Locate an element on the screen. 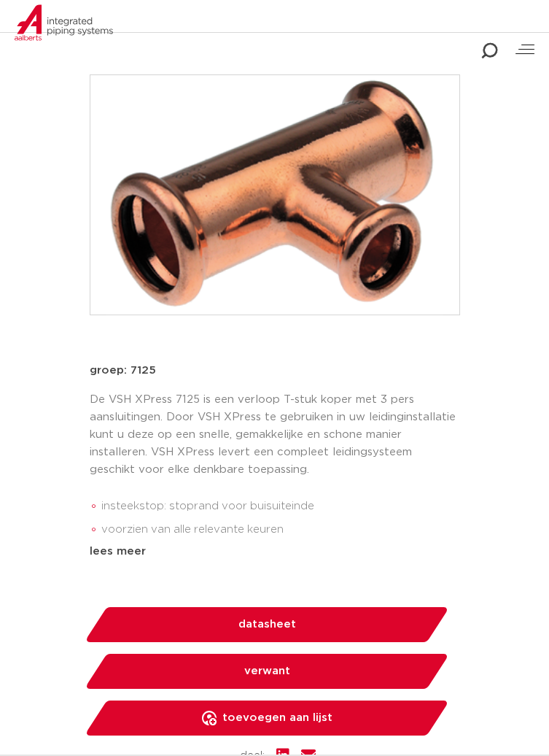 The height and width of the screenshot is (756, 549). span: toevoegen aan lijst is located at coordinates (277, 718).